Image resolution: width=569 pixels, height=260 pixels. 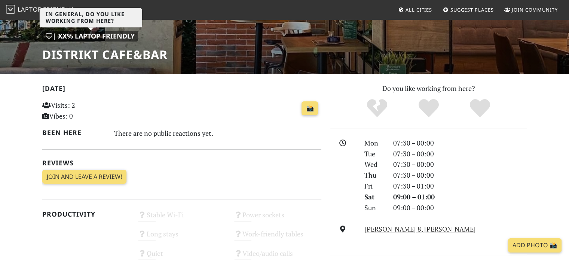 I want to click on span: Suggest Places, so click(x=472, y=10).